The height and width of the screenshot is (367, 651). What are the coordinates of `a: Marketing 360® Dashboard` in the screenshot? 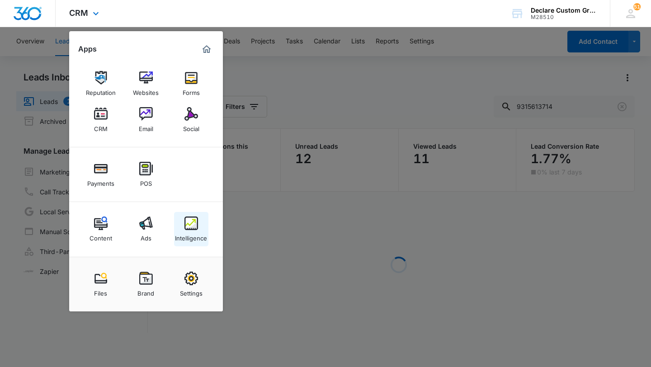 It's located at (207, 49).